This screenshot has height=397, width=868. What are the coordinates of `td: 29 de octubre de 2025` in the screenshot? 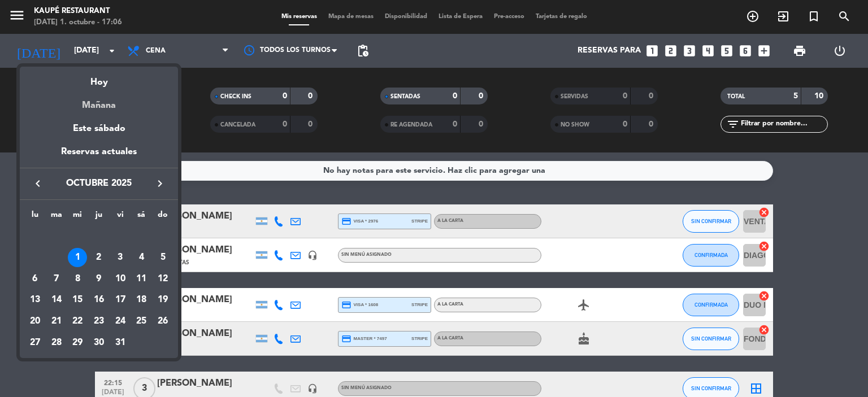 It's located at (77, 343).